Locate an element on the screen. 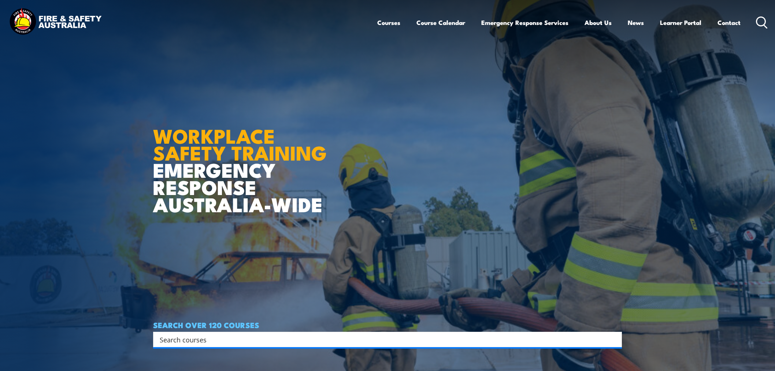 The width and height of the screenshot is (775, 371). button: Search magnifier button is located at coordinates (614, 339).